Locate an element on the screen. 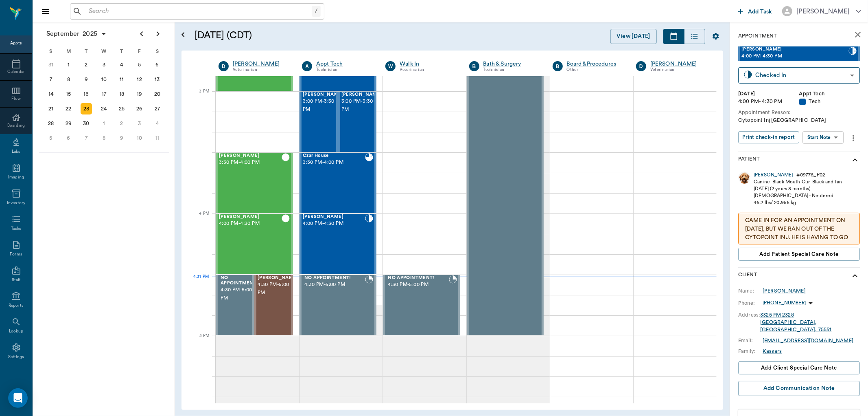  div: S is located at coordinates (51, 51).